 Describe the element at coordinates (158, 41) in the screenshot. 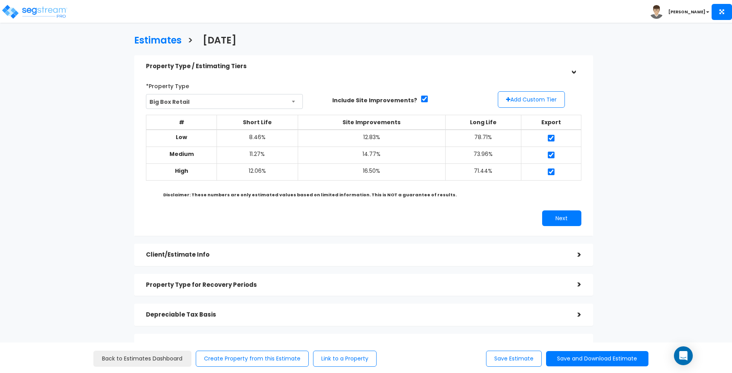

I see `h3: Estimates` at that location.